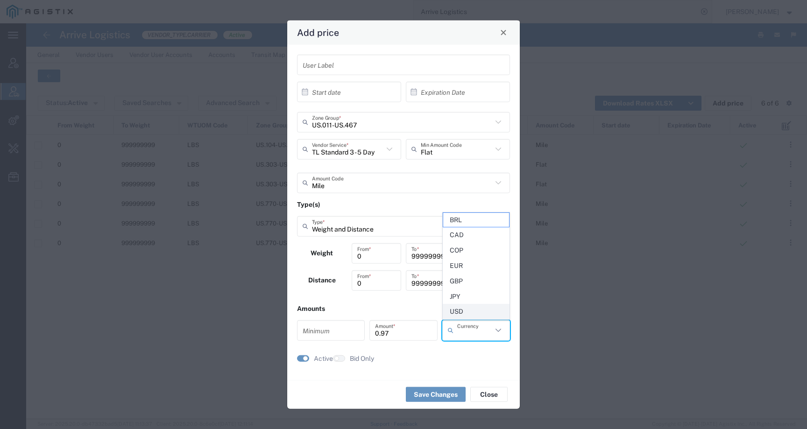 The image size is (807, 429). What do you see at coordinates (476, 250) in the screenshot?
I see `span: COP` at bounding box center [476, 250].